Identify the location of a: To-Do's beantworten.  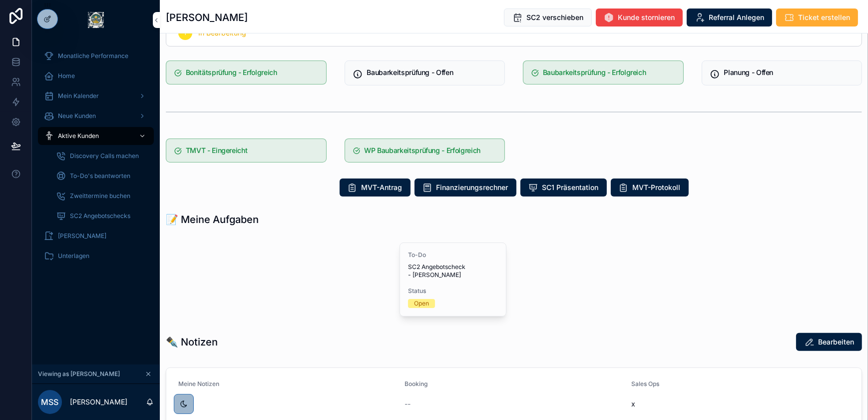
(102, 176).